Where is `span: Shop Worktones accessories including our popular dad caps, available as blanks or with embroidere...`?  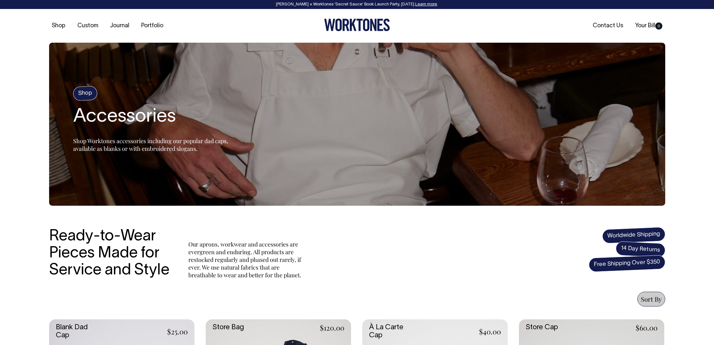
span: Shop Worktones accessories including our popular dad caps, available as blanks or with embroidere... is located at coordinates (150, 145).